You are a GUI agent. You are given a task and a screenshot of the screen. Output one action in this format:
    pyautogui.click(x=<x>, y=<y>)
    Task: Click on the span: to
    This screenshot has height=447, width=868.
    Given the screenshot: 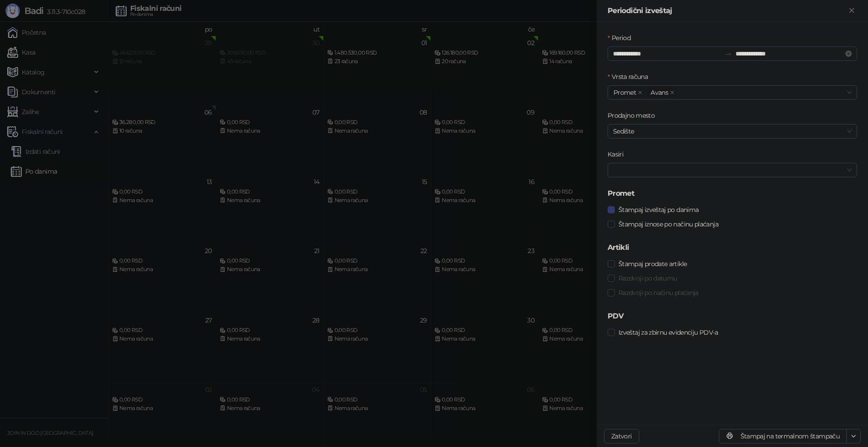 What is the action you would take?
    pyautogui.click(x=728, y=54)
    